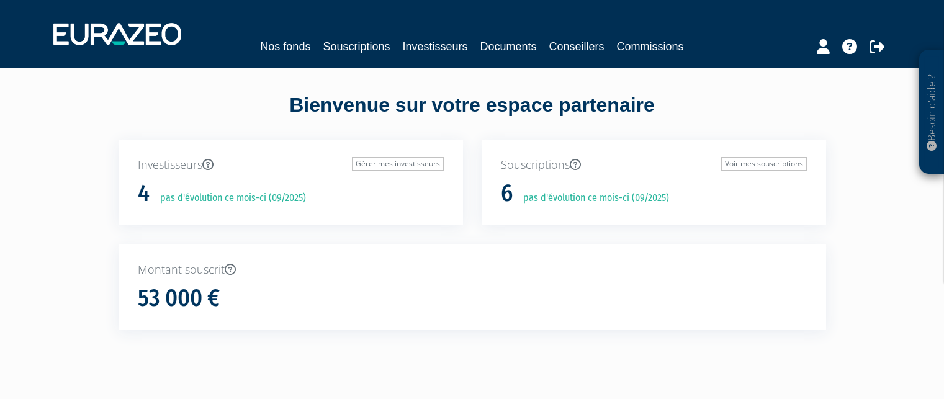 The width and height of the screenshot is (944, 399). Describe the element at coordinates (577, 47) in the screenshot. I see `a: Conseillers` at that location.